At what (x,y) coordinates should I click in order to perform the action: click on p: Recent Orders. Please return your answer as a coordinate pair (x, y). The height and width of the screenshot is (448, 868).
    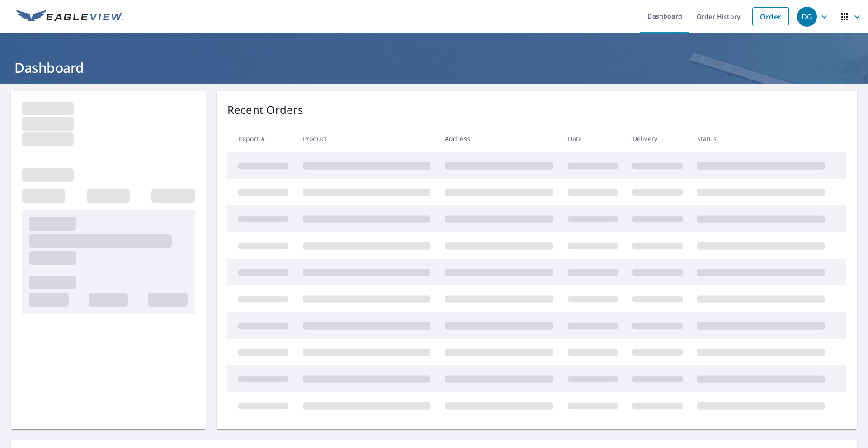
    Looking at the image, I should click on (265, 110).